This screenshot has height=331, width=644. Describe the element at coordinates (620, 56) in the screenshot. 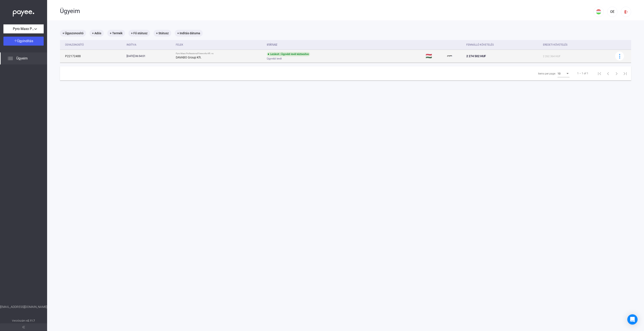

I see `img: more-blue` at that location.